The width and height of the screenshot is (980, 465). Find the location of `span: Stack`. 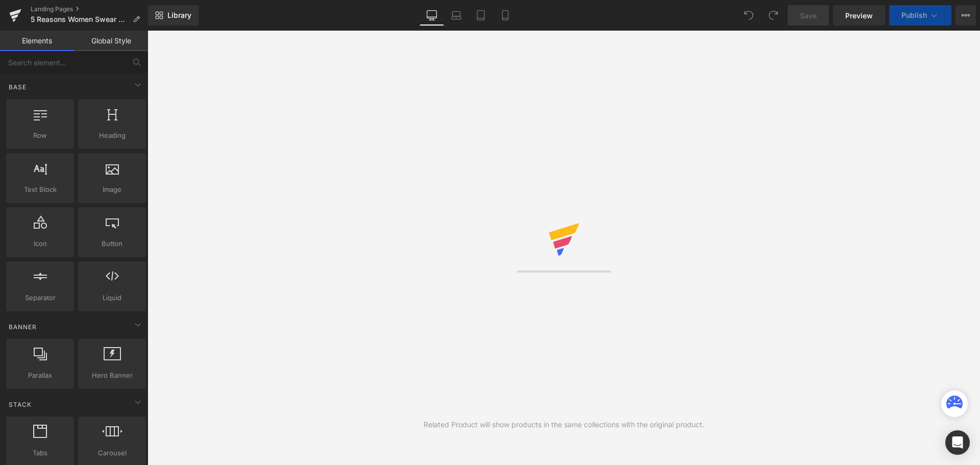

span: Stack is located at coordinates (20, 404).